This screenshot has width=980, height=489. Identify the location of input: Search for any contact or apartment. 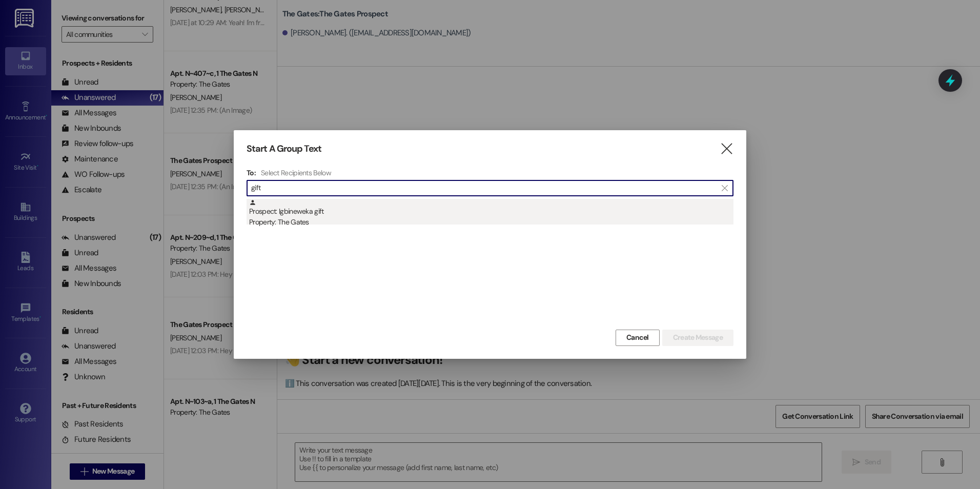
(484, 188).